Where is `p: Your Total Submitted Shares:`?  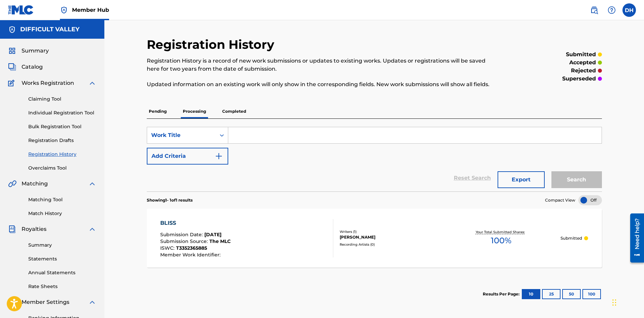 p: Your Total Submitted Shares: is located at coordinates (501, 232).